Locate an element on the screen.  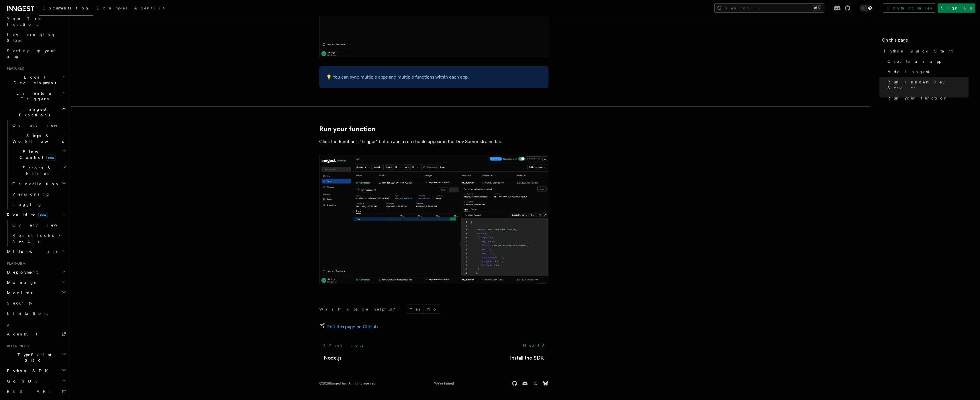
span: References is located at coordinates (16, 346).